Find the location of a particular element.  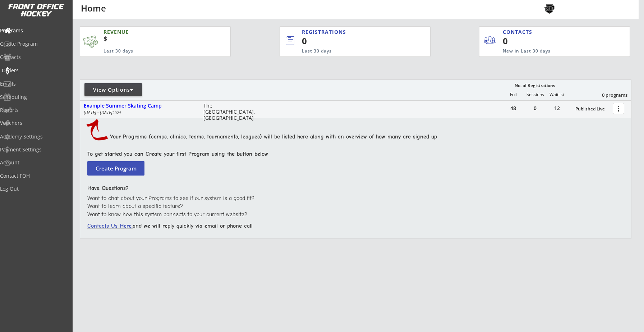

div: 48 is located at coordinates (514, 108).